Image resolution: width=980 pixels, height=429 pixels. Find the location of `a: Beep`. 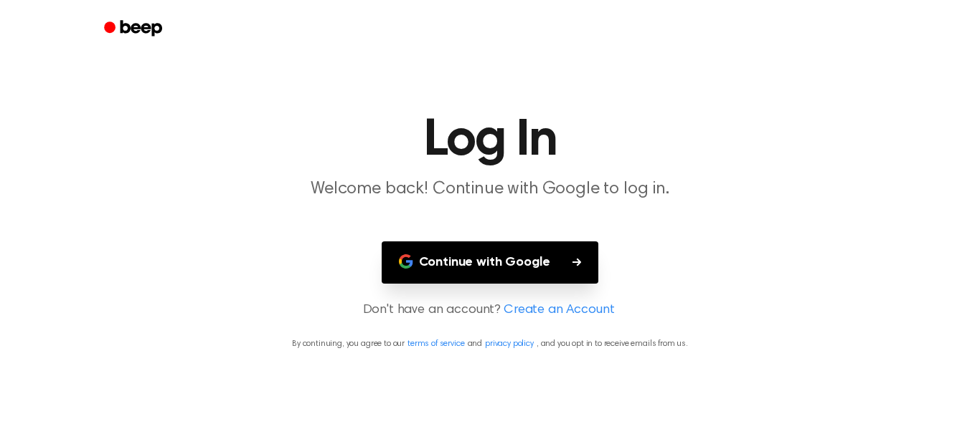

a: Beep is located at coordinates (134, 29).